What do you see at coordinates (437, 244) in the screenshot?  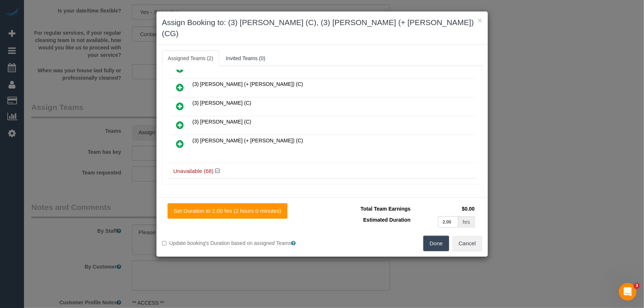 I see `button: Done` at bounding box center [437, 244].